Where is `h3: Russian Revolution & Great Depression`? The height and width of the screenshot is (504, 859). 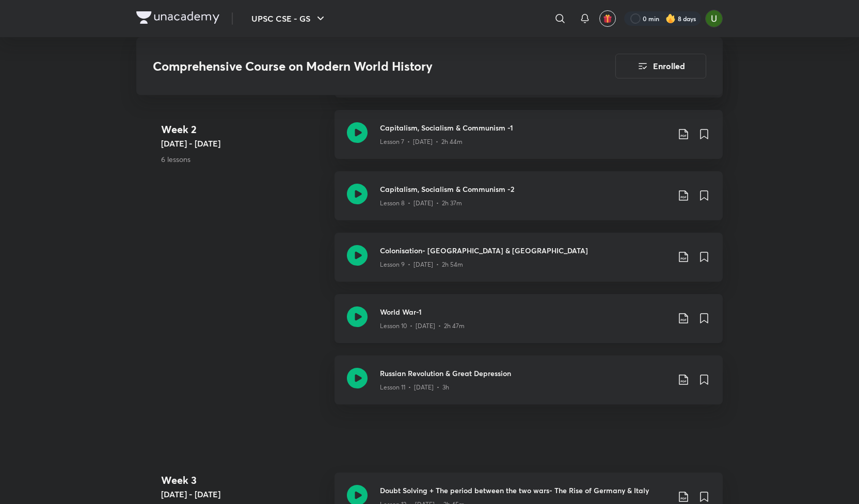 h3: Russian Revolution & Great Depression is located at coordinates (524, 373).